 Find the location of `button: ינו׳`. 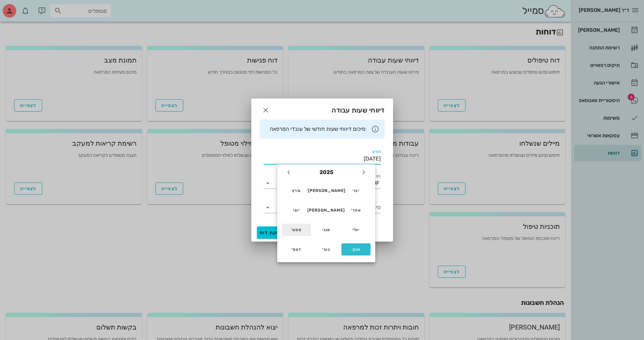

button: ינו׳ is located at coordinates (356, 191).